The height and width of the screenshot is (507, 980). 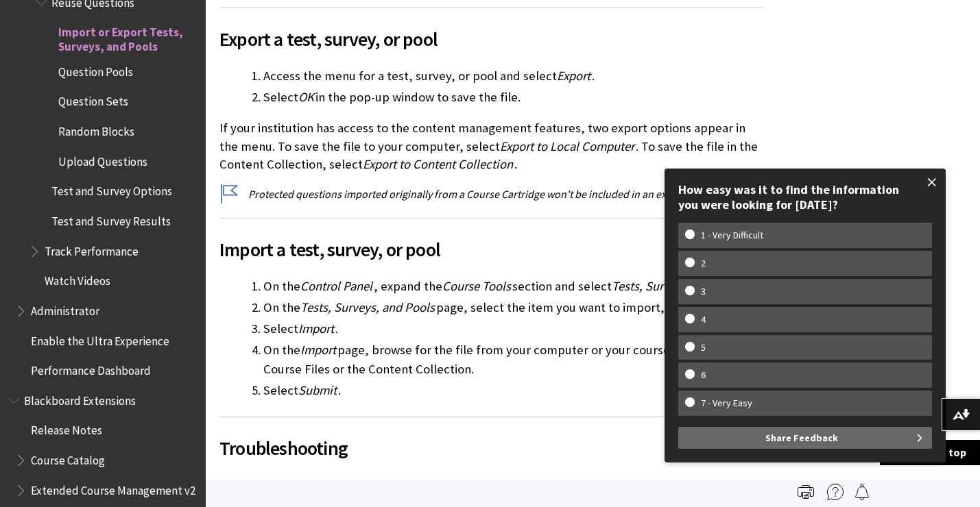 I want to click on span: Release Notes, so click(x=67, y=429).